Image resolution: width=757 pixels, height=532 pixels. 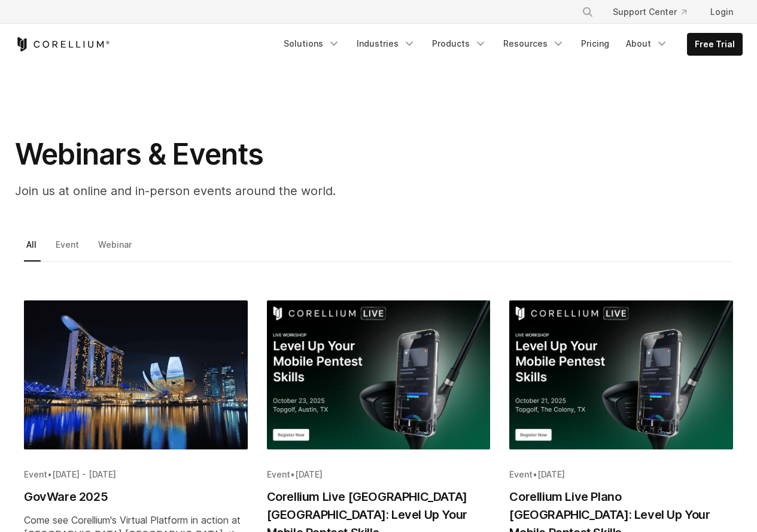 What do you see at coordinates (386, 44) in the screenshot?
I see `a: Industries` at bounding box center [386, 44].